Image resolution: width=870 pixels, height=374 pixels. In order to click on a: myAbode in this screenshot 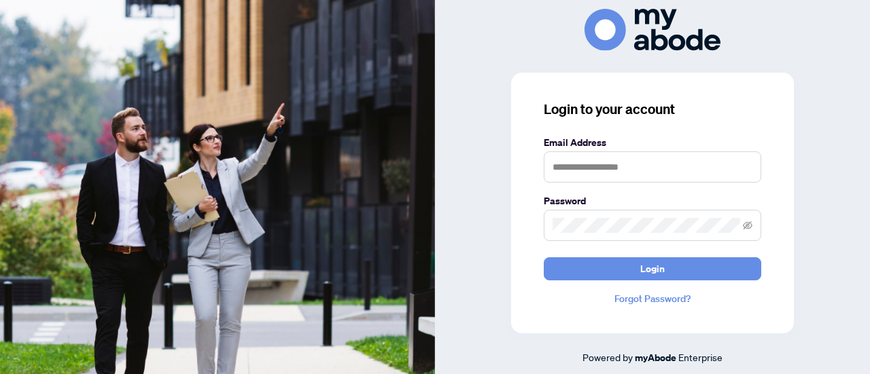, I will do `click(655, 358)`.